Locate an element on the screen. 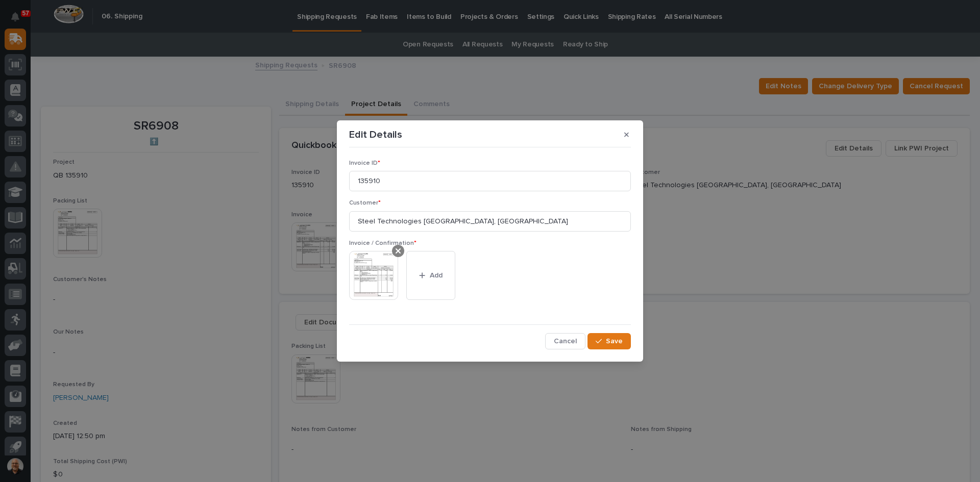 This screenshot has height=482, width=980. span: Invoice / Confirmation is located at coordinates (382, 243).